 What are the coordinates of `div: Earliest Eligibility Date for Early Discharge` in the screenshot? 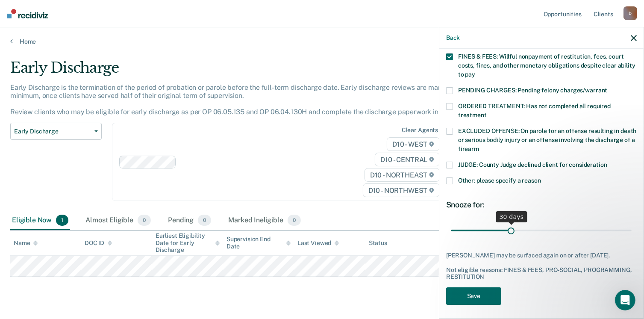 It's located at (188, 243).